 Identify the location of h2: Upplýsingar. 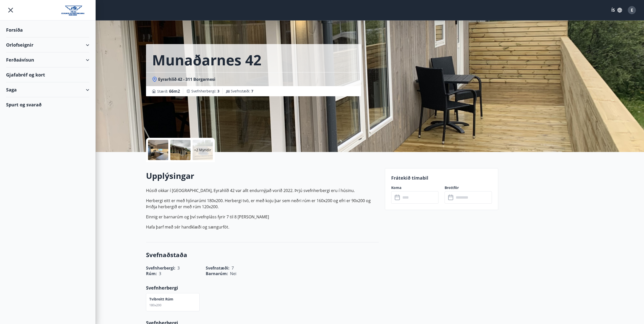
(262, 176).